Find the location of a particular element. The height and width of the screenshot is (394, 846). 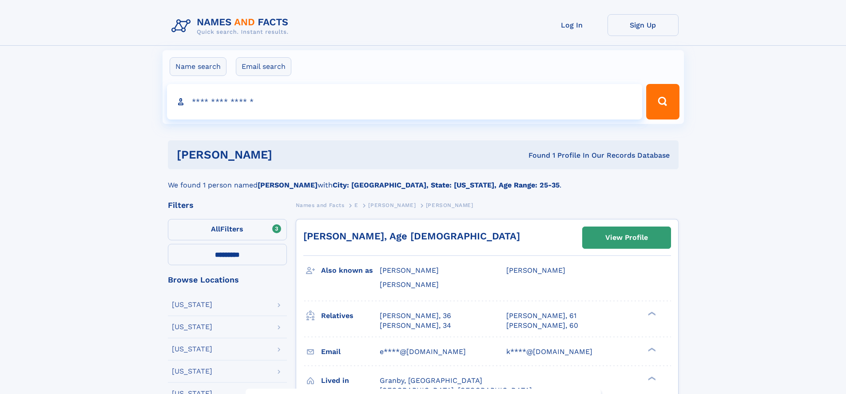

div: Found 1 Profile In Our Records Database is located at coordinates (534, 155).